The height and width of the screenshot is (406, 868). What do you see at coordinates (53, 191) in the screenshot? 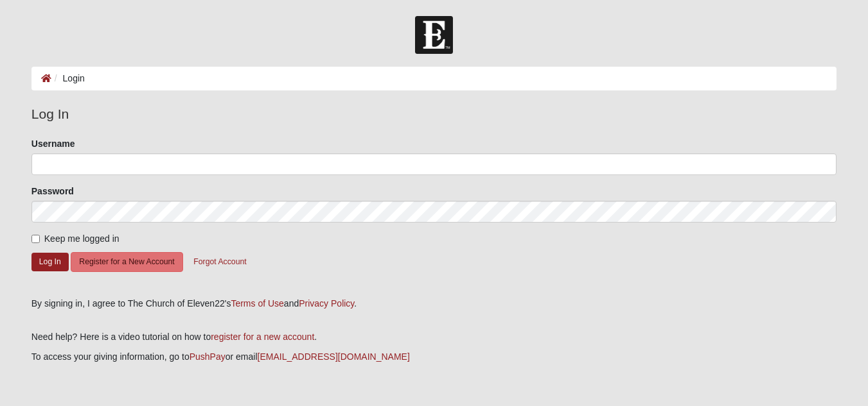
I see `label: Password` at bounding box center [53, 191].